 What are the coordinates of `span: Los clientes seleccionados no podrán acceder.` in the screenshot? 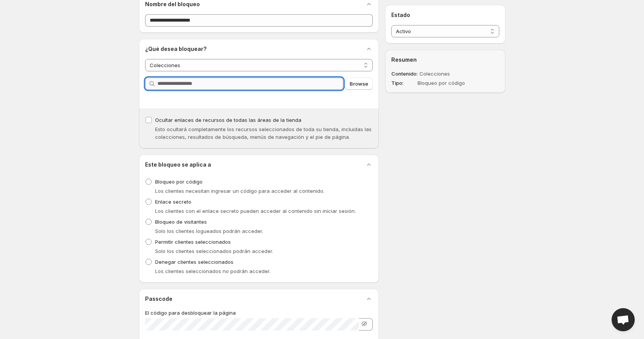 It's located at (212, 271).